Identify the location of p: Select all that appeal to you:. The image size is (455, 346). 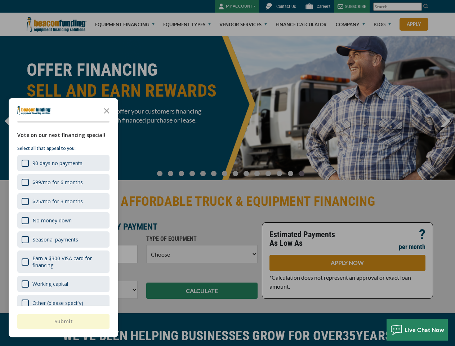
(63, 148).